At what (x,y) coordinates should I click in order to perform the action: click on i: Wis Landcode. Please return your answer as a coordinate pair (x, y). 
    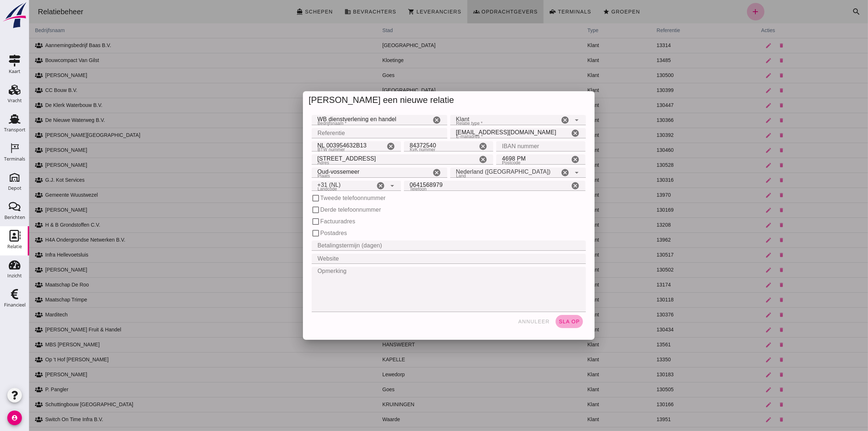
    Looking at the image, I should click on (352, 186).